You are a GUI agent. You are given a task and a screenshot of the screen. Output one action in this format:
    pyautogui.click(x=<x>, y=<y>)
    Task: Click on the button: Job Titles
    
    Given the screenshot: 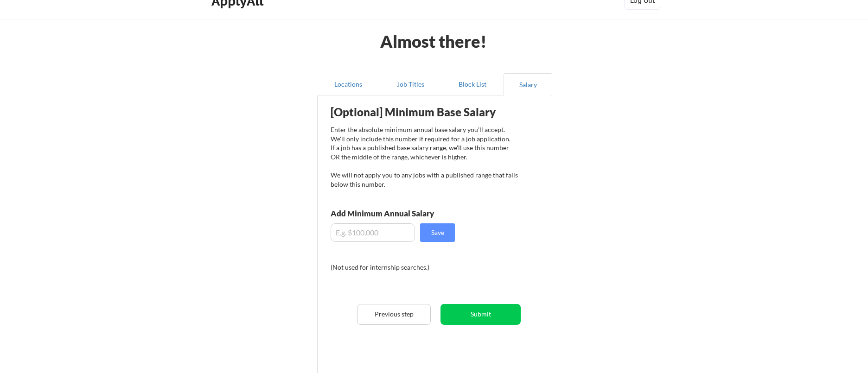 What is the action you would take?
    pyautogui.click(x=410, y=85)
    